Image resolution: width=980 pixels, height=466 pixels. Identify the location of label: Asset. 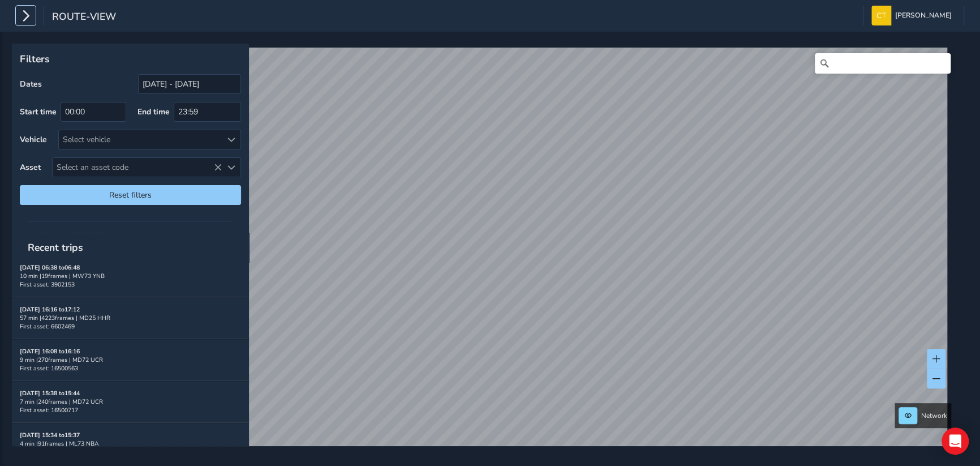
(30, 167).